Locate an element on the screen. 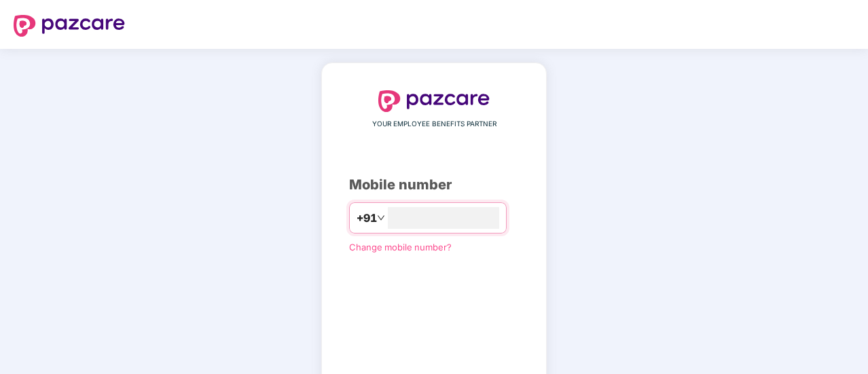  span: YOUR EMPLOYEE BENEFITS PARTNER is located at coordinates (434, 124).